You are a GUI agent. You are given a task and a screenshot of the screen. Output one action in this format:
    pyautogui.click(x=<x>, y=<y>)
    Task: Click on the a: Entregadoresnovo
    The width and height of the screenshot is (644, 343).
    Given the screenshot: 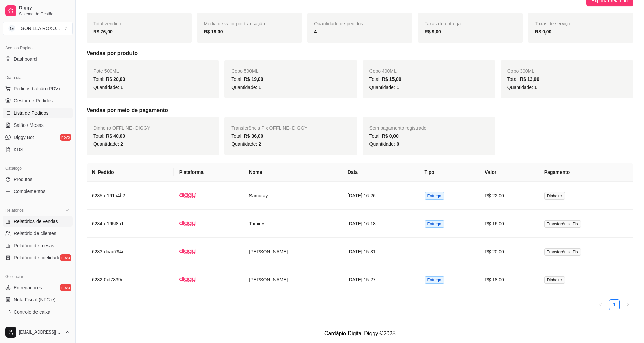 What is the action you would take?
    pyautogui.click(x=37, y=288)
    